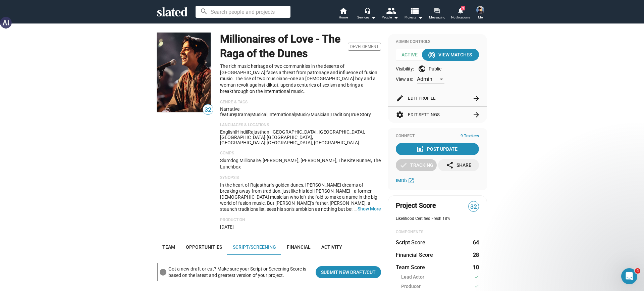 This screenshot has height=291, width=644. I want to click on button: Edit Settings, so click(437, 115).